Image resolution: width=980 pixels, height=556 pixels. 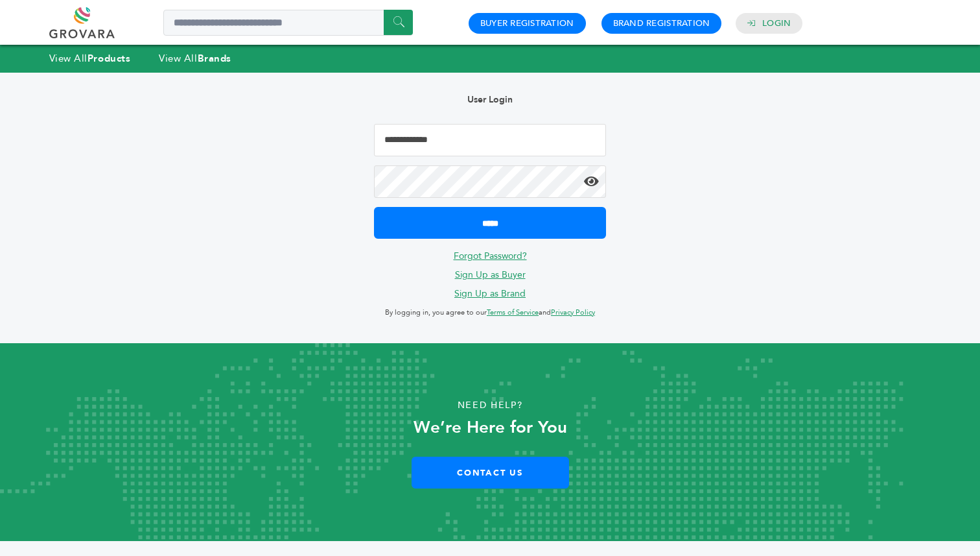 What do you see at coordinates (490, 293) in the screenshot?
I see `a: Sign Up as Brand` at bounding box center [490, 293].